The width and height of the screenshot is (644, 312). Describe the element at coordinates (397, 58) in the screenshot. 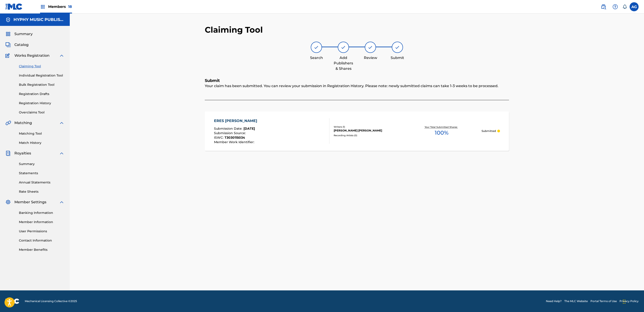

I see `div: Submit` at that location.